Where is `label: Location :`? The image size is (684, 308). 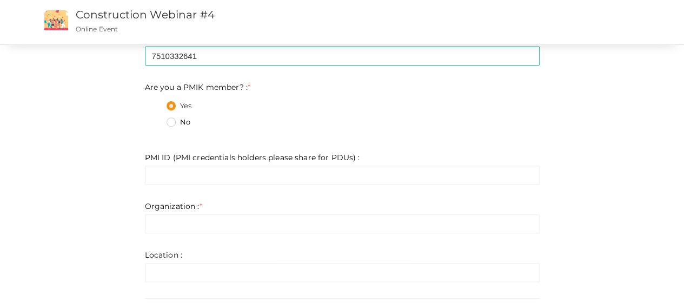
label: Location : is located at coordinates (163, 255).